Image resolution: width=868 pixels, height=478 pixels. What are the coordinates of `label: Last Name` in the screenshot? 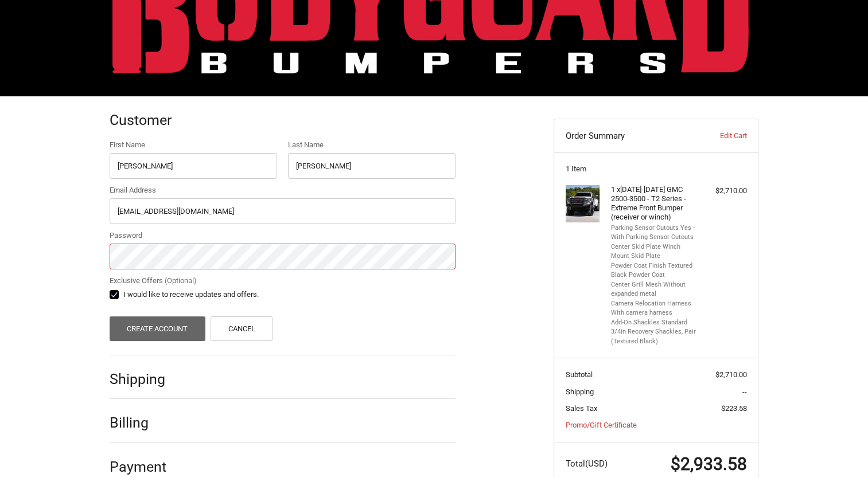 It's located at (372, 145).